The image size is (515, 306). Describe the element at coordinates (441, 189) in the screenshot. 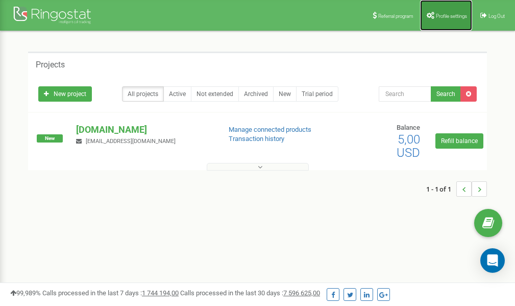

I see `span: 1 - 1 of 1` at that location.